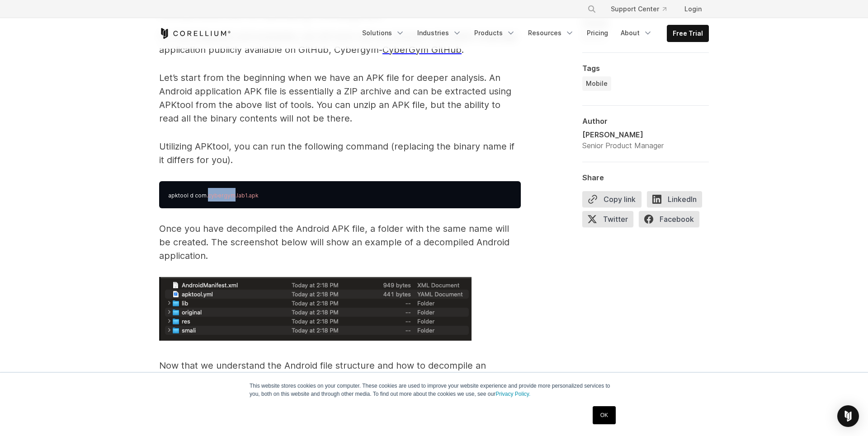 This screenshot has height=436, width=868. Describe the element at coordinates (646, 178) in the screenshot. I see `div: Share` at that location.